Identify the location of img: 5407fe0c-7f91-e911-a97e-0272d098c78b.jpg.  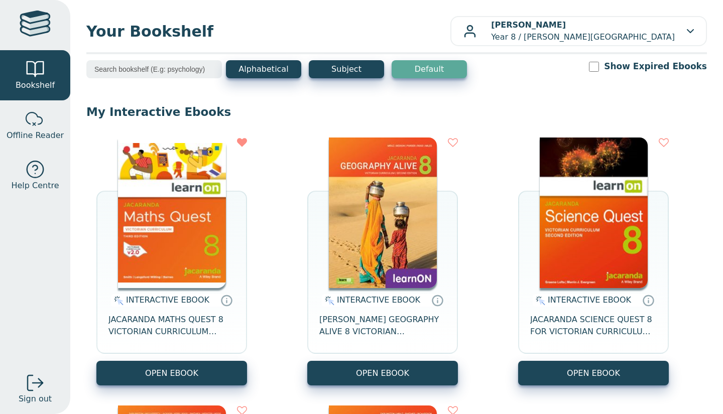
(382, 213).